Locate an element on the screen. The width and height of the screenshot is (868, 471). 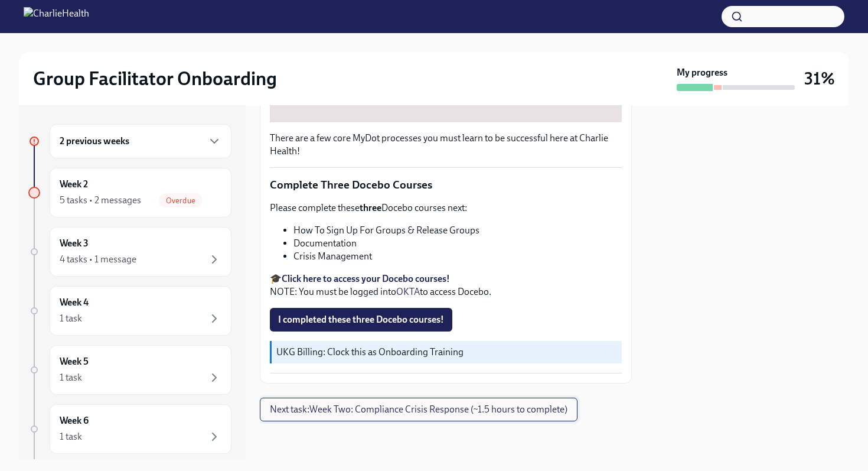
a: Click here to access your Docebo courses! is located at coordinates (365, 278).